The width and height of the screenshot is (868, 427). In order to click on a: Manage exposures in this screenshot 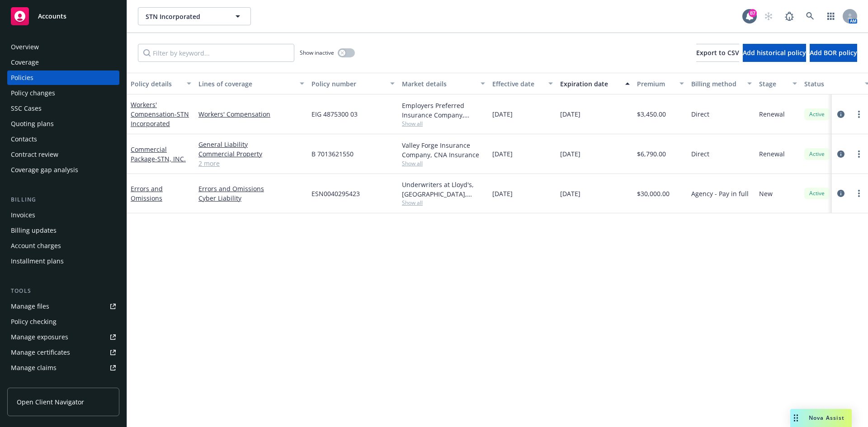, I will do `click(63, 337)`.